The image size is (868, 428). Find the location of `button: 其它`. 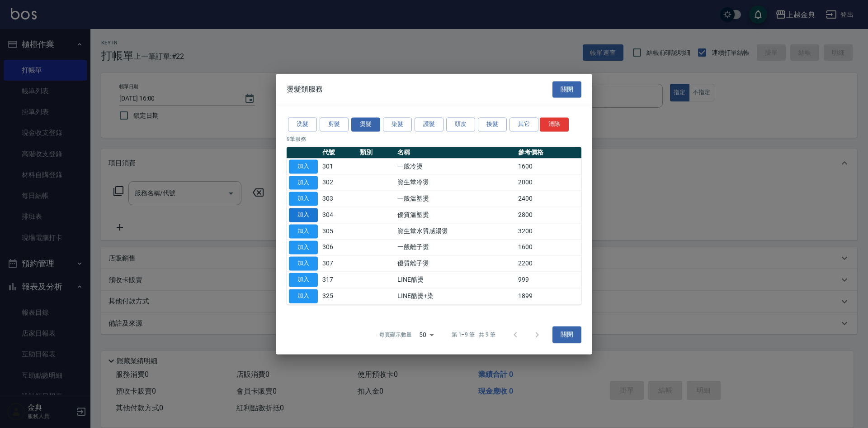

button: 其它 is located at coordinates (524, 124).